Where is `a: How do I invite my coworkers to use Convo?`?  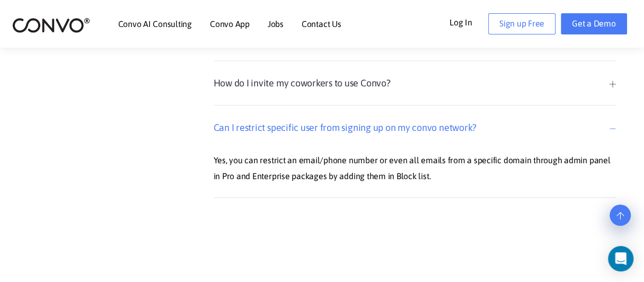 a: How do I invite my coworkers to use Convo? is located at coordinates (415, 83).